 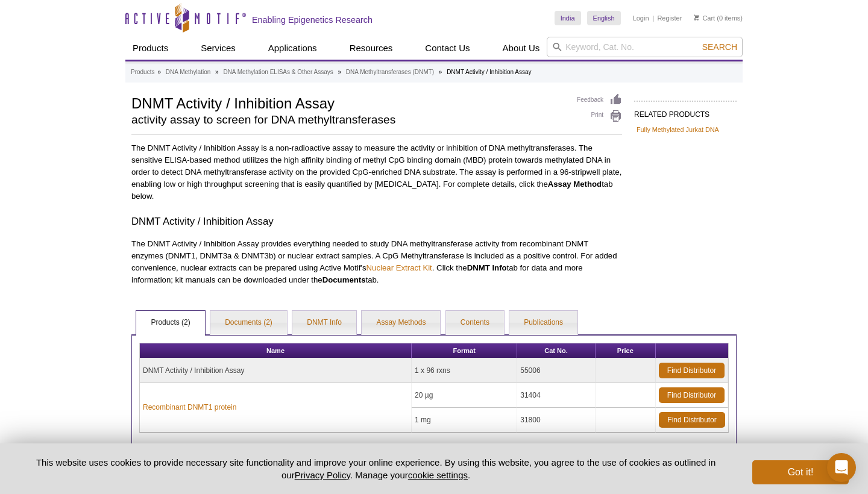 What do you see at coordinates (669, 18) in the screenshot?
I see `a: Register` at bounding box center [669, 18].